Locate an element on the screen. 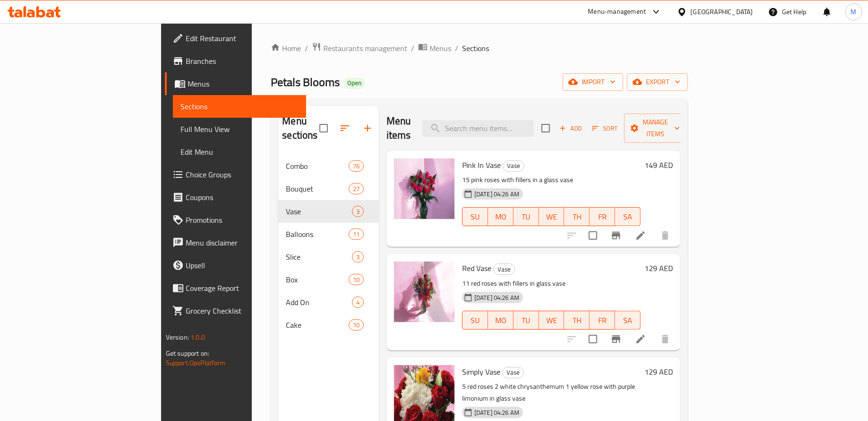 The image size is (868, 421). span: Red Vase is located at coordinates (477, 268).